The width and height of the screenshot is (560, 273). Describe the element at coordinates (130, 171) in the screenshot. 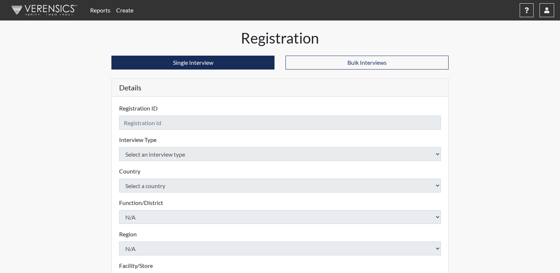

I see `label: Country` at that location.